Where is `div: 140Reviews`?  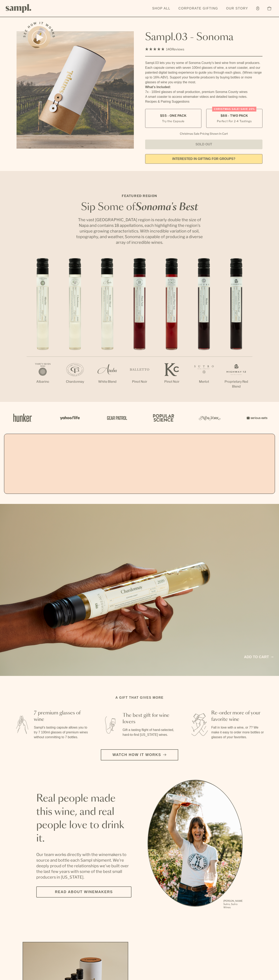
div: 140Reviews is located at coordinates (165, 49).